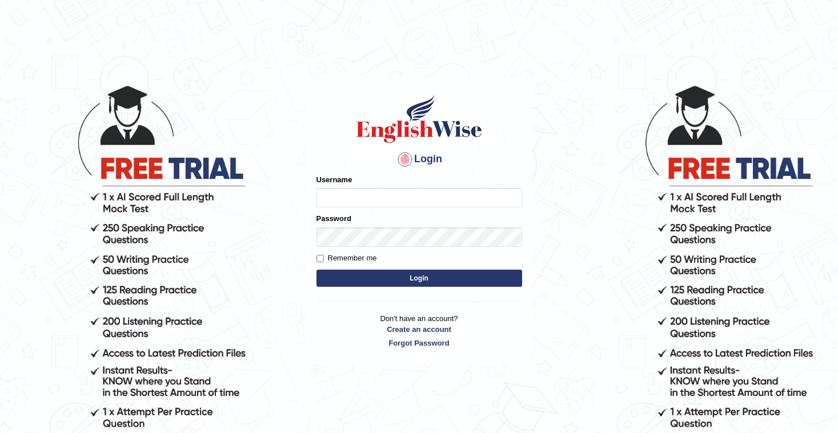 This screenshot has height=433, width=838. What do you see at coordinates (333, 218) in the screenshot?
I see `label: Password` at bounding box center [333, 218].